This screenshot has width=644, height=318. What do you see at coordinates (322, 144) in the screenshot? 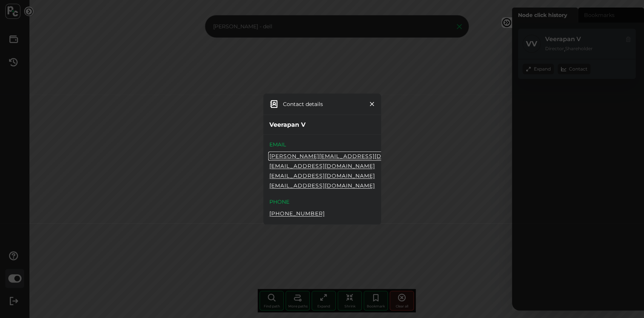
I see `div: EMAIL` at bounding box center [322, 144].